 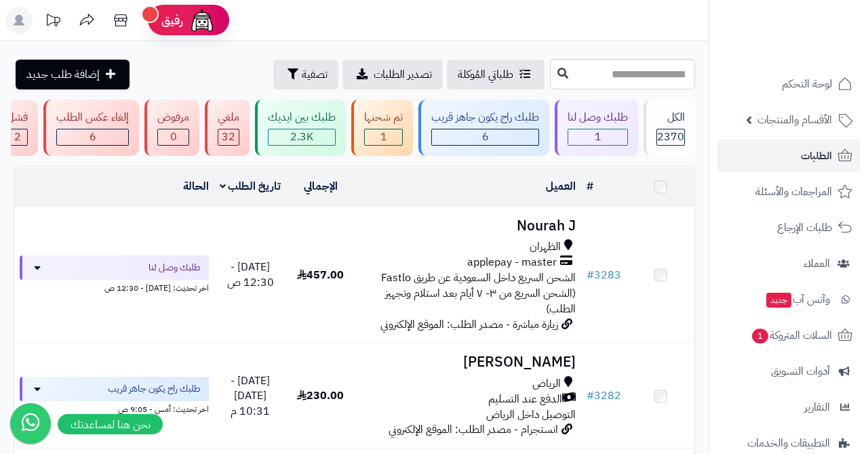 I want to click on span: الدفع عند التسليم, so click(x=525, y=400).